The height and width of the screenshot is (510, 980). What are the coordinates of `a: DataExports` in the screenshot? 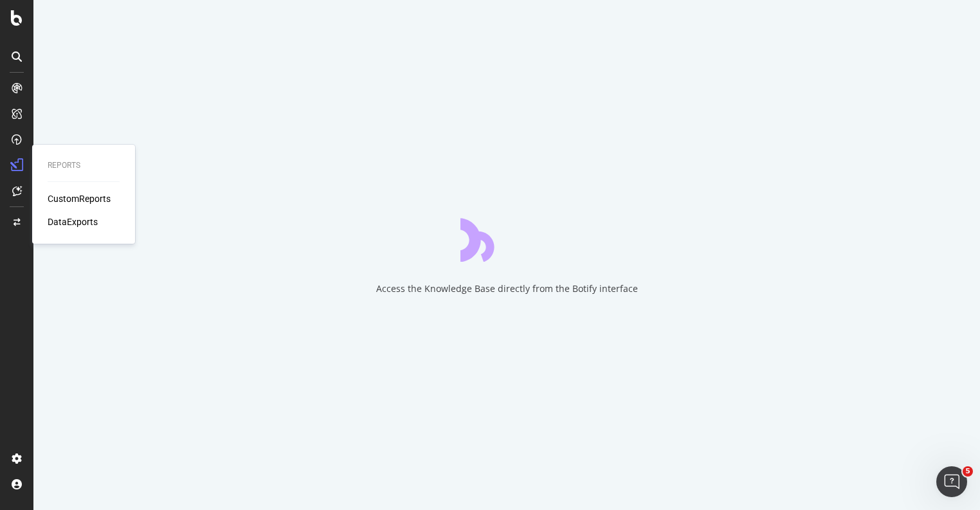 It's located at (72, 222).